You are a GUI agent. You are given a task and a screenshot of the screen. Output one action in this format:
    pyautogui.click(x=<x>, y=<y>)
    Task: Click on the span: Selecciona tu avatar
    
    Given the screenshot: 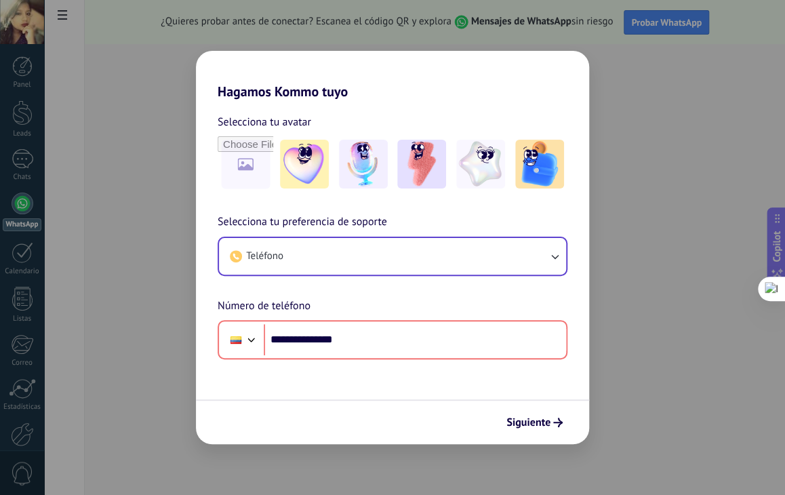 What is the action you would take?
    pyautogui.click(x=264, y=122)
    